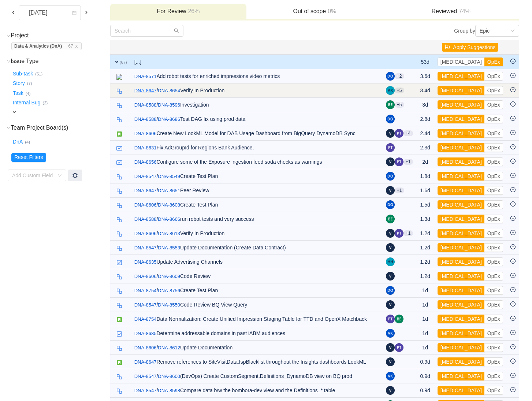 This screenshot has height=401, width=532. Describe the element at coordinates (169, 277) in the screenshot. I see `a: DNA-8609` at that location.